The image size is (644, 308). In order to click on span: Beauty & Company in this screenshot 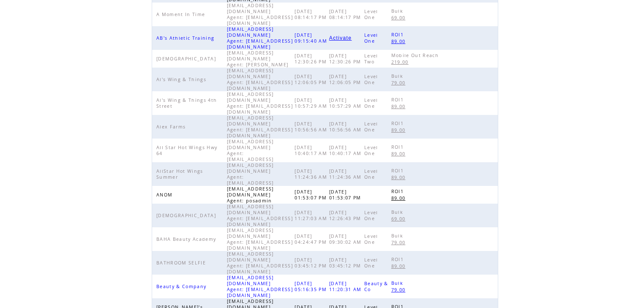, I will do `click(182, 286)`.